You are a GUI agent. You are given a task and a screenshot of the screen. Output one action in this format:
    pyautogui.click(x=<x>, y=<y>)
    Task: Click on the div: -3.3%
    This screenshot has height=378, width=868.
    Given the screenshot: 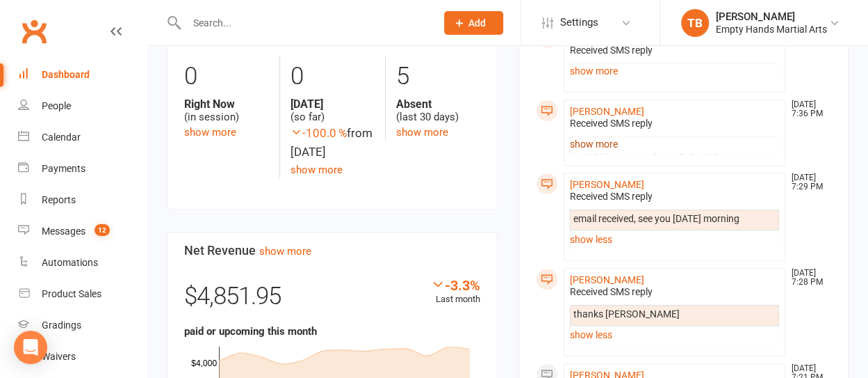 What is the action you would take?
    pyautogui.click(x=455, y=285)
    